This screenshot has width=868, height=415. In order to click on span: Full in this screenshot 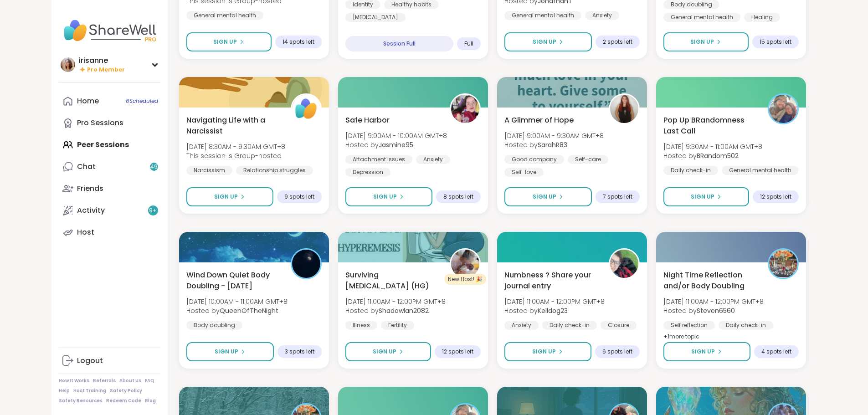, I will do `click(469, 44)`.